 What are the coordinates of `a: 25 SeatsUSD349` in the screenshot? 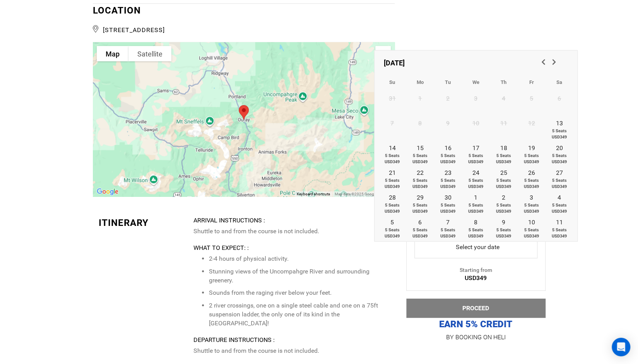 It's located at (504, 202).